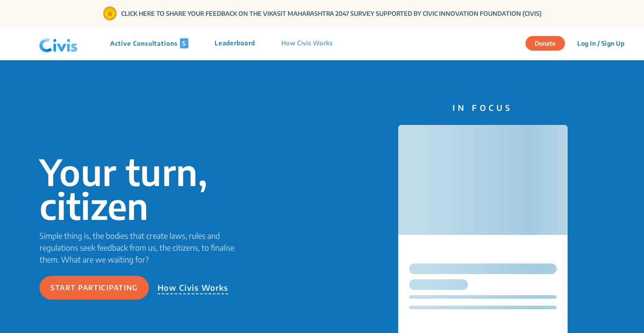 This screenshot has width=644, height=333. What do you see at coordinates (110, 13) in the screenshot?
I see `img: Gom Logo` at bounding box center [110, 13].